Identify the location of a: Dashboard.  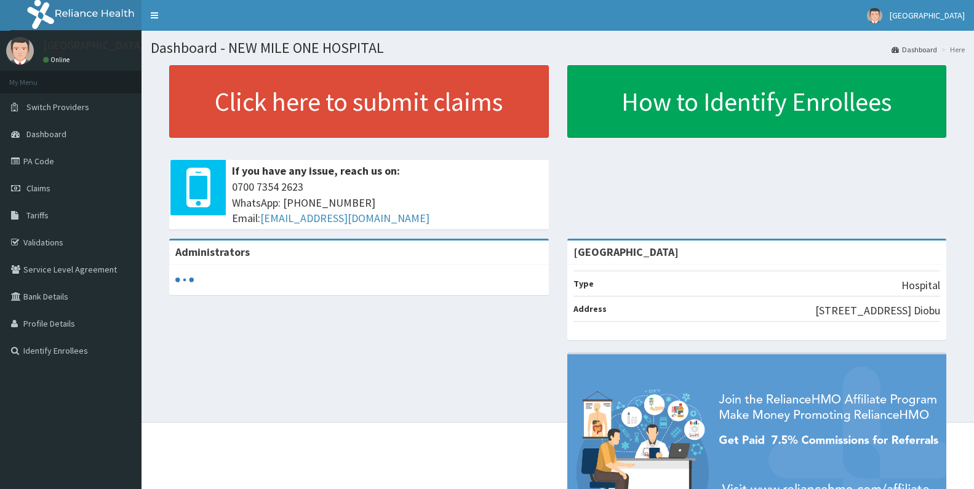
(914, 49).